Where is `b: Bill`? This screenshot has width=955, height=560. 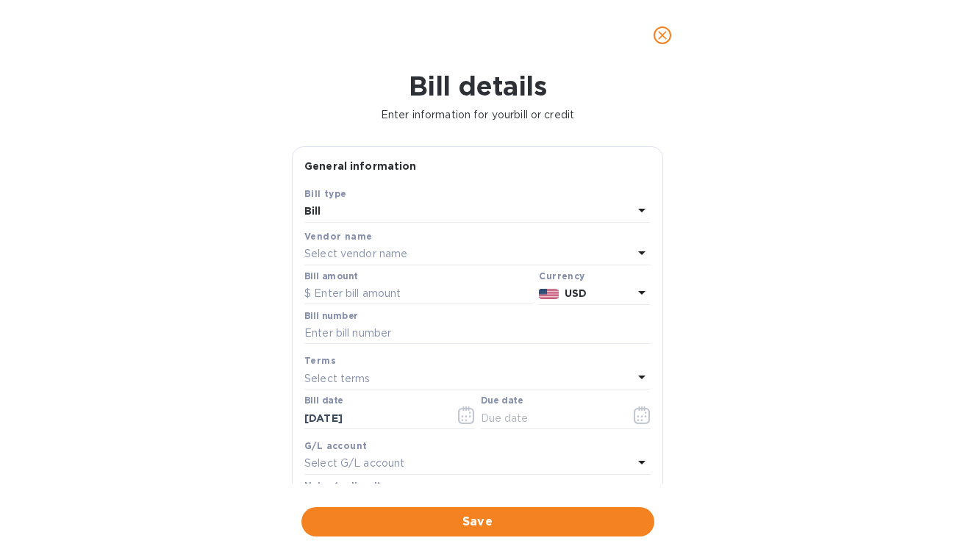
b: Bill is located at coordinates (312, 211).